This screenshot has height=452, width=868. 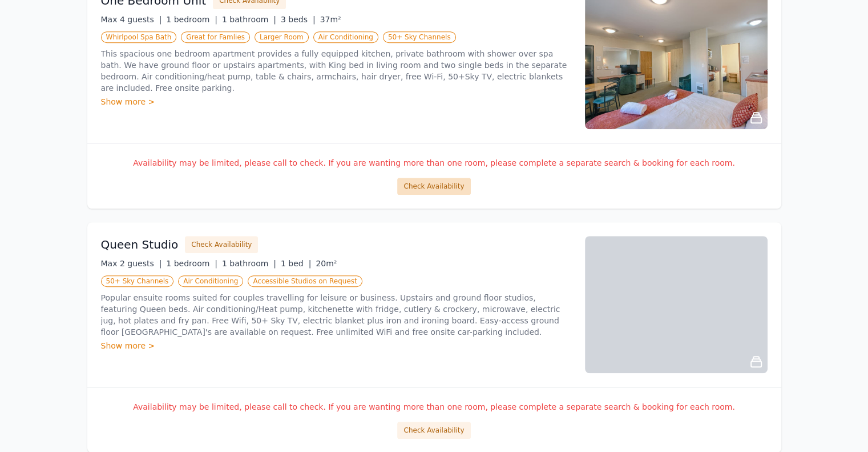 What do you see at coordinates (296, 263) in the screenshot?
I see `span: 1 bed |` at bounding box center [296, 263].